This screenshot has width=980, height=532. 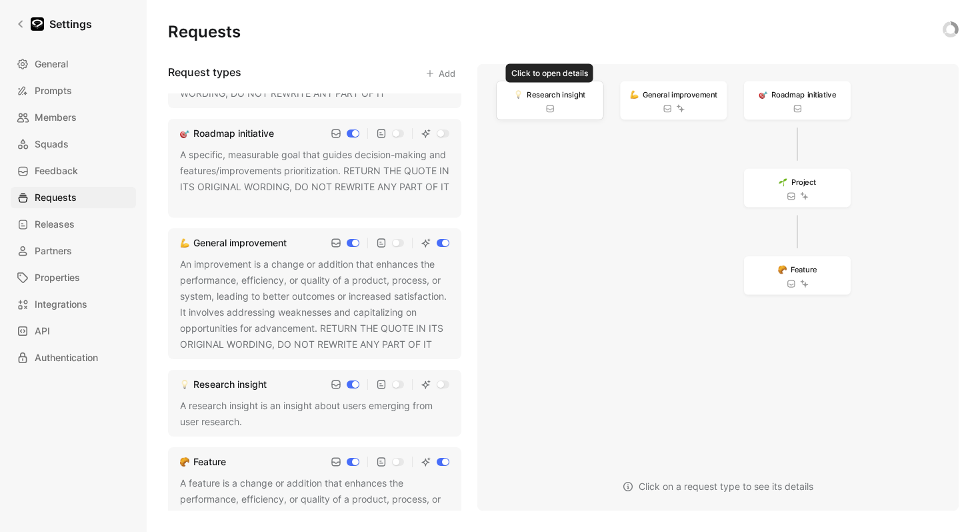 What do you see at coordinates (73, 198) in the screenshot?
I see `a: Requests` at bounding box center [73, 198].